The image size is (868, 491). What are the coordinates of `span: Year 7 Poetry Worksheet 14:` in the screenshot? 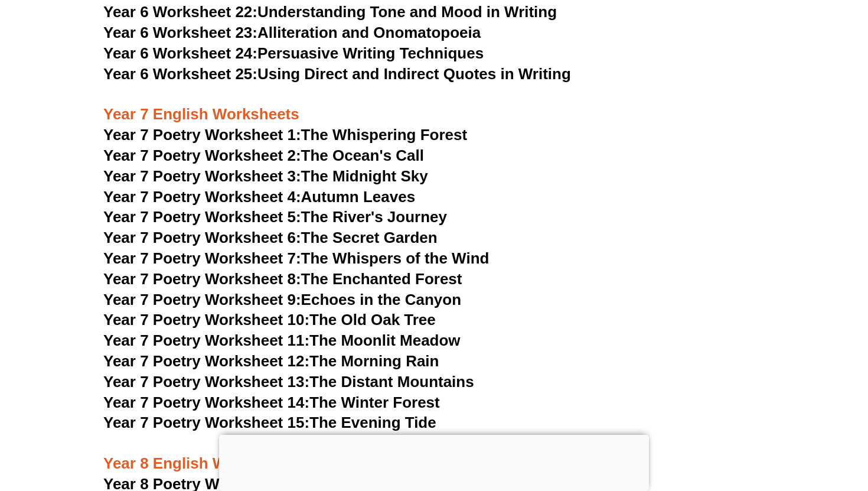 It's located at (206, 403).